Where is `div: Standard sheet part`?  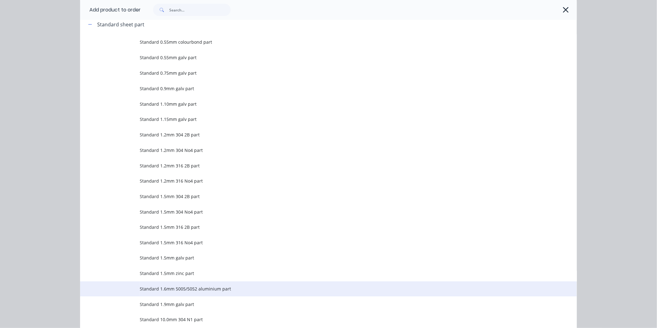 div: Standard sheet part is located at coordinates (121, 25).